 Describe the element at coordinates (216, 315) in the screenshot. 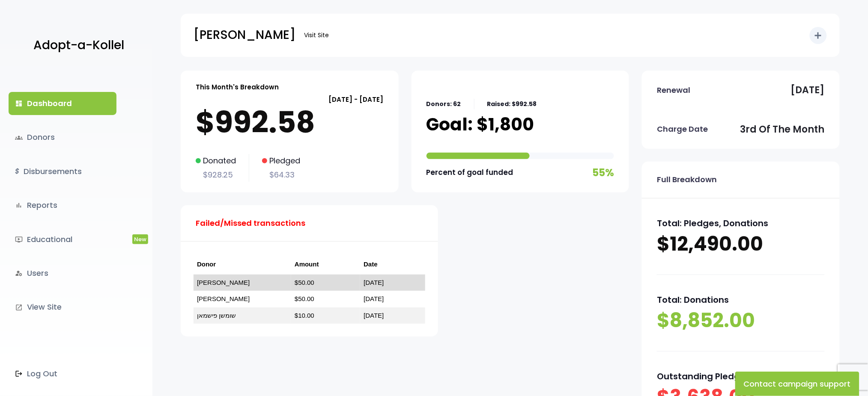

I see `a: שומשן פישמאן` at that location.